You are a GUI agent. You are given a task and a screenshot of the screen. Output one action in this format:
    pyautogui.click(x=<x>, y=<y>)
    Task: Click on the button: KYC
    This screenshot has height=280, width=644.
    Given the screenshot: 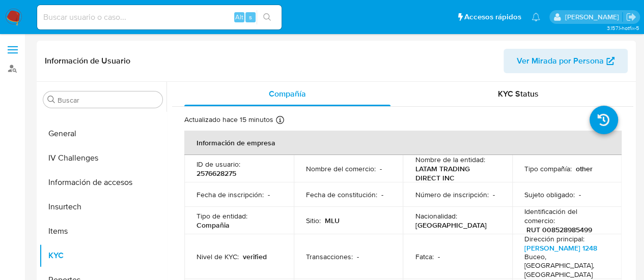 What is the action you would take?
    pyautogui.click(x=103, y=256)
    